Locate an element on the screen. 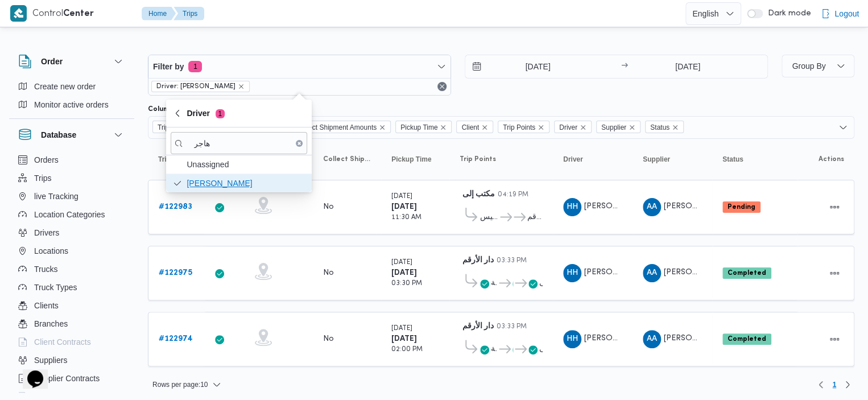 The width and height of the screenshot is (868, 400). button: $i18n('chat', 'chat_widget') is located at coordinates (24, 24).